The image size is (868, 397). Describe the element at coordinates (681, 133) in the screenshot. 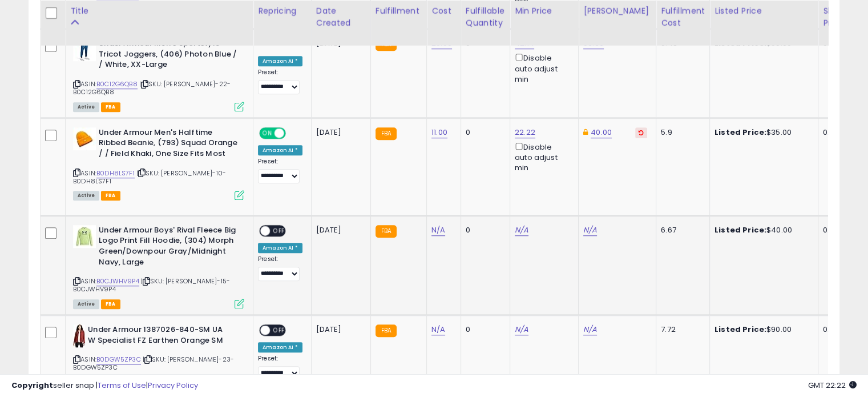

I see `div: 5.9` at that location.